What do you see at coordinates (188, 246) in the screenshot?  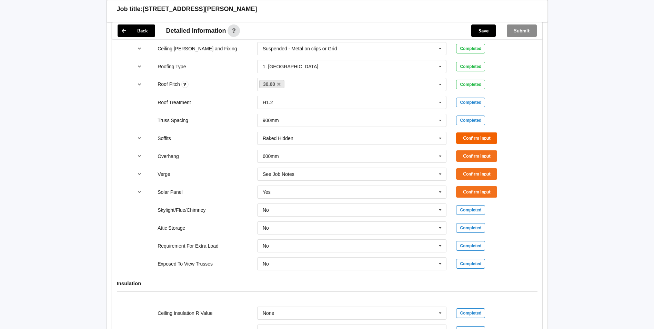 I see `label: Requirement For Extra Load` at bounding box center [188, 246].